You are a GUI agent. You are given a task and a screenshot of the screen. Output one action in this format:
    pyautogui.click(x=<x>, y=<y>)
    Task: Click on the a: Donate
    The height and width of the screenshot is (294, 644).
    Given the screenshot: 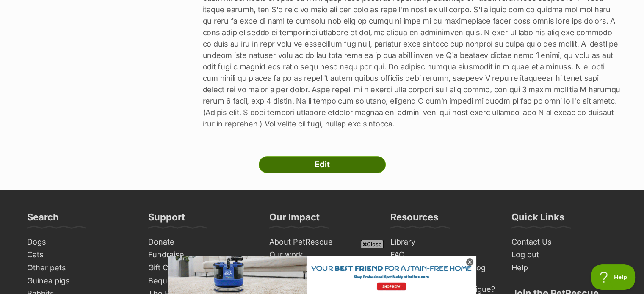 What is the action you would take?
    pyautogui.click(x=201, y=242)
    